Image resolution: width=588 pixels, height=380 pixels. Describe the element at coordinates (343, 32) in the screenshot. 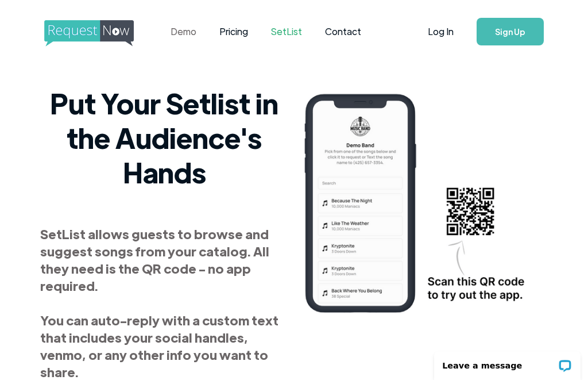

I see `a: Contact` at that location.